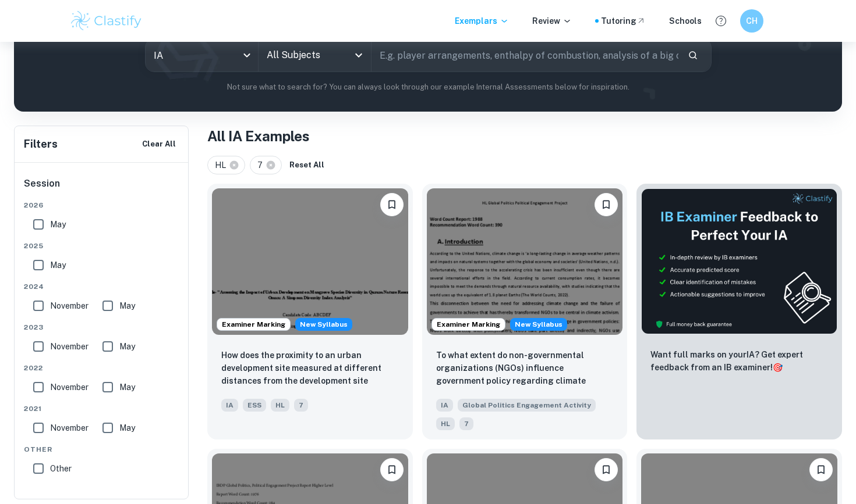  I want to click on div: IA, so click(201, 55).